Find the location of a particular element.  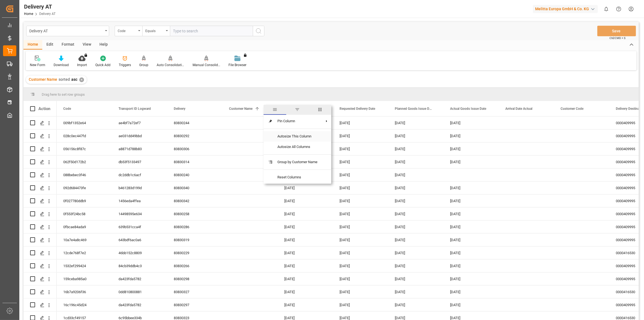

button: Save is located at coordinates (617, 31).